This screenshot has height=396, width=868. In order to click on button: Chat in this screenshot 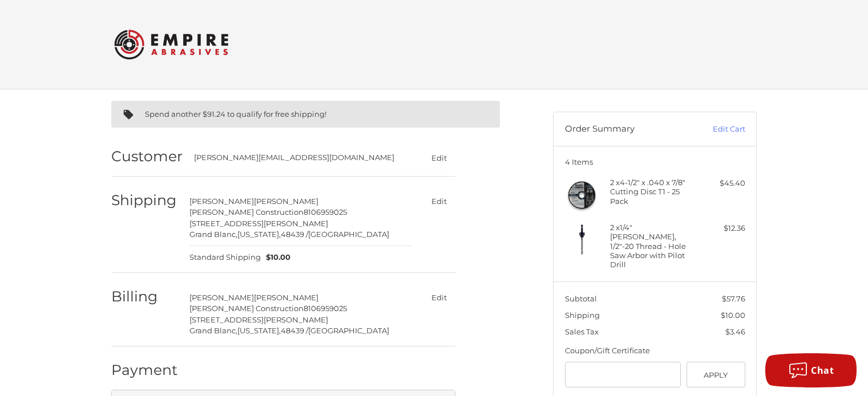, I will do `click(811, 371)`.